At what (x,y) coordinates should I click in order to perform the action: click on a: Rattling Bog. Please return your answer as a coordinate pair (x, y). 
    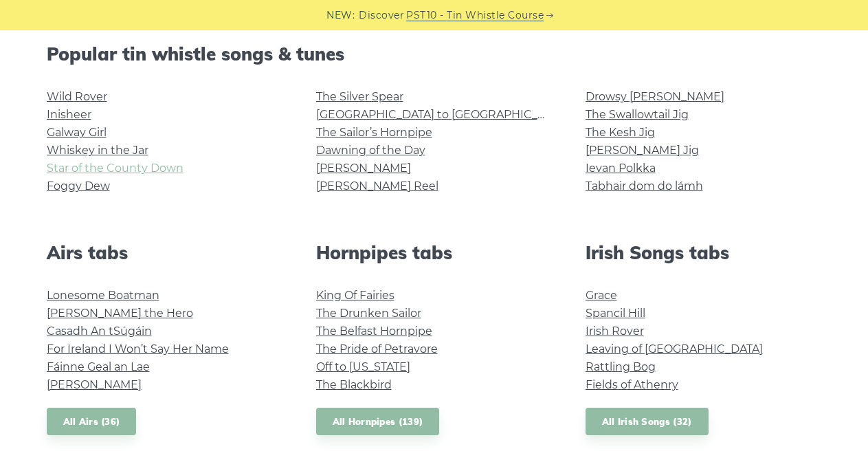
    Looking at the image, I should click on (621, 366).